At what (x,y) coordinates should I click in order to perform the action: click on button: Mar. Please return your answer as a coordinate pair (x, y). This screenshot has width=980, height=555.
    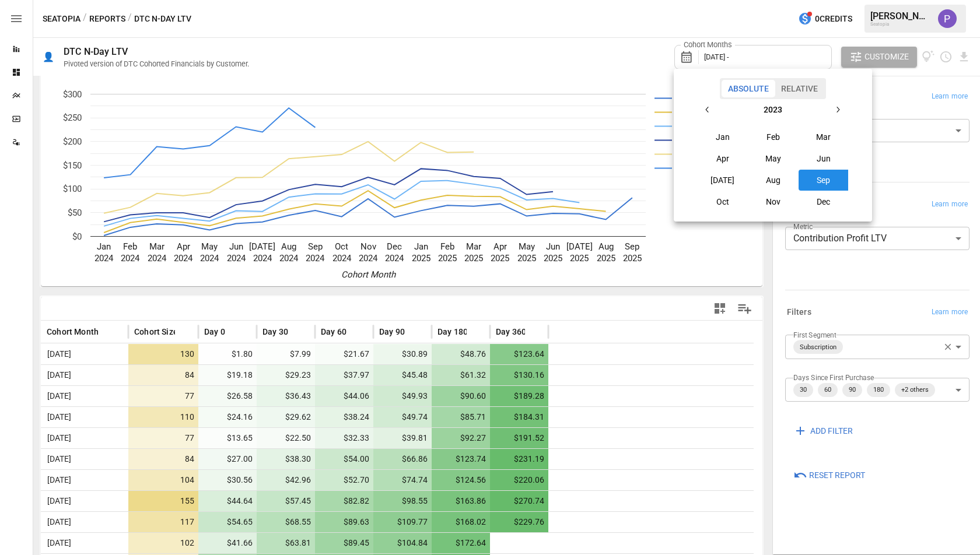
    Looking at the image, I should click on (823, 137).